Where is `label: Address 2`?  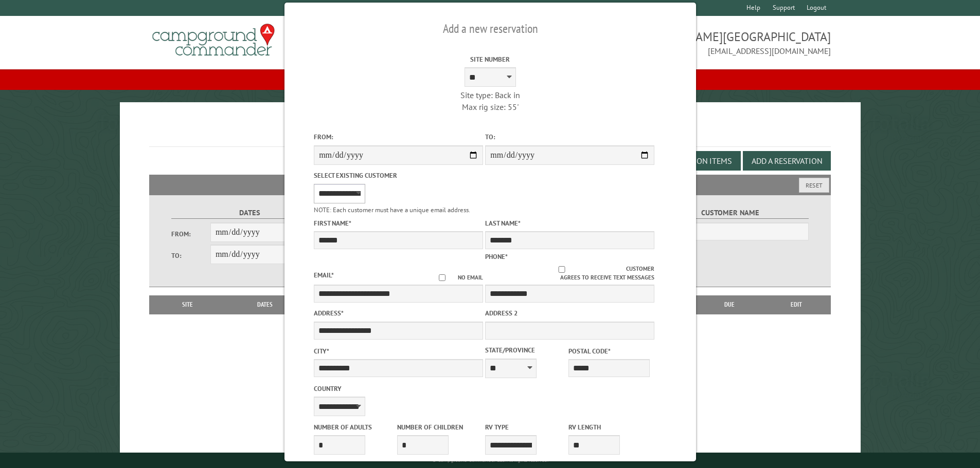 label: Address 2 is located at coordinates (569, 313).